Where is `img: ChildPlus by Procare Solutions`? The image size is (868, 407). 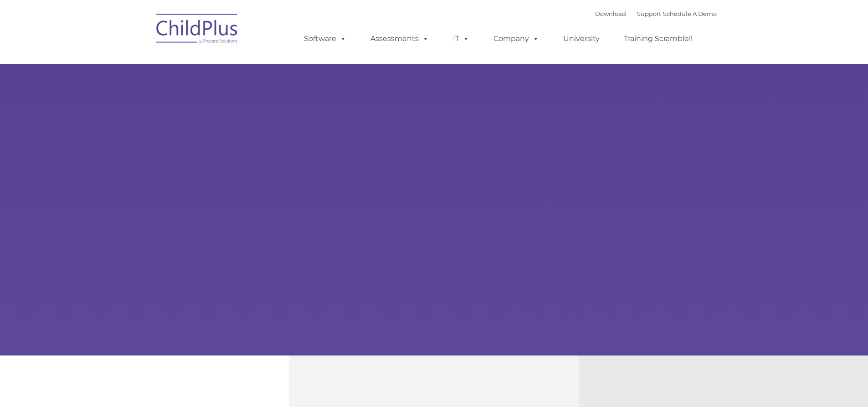
img: ChildPlus by Procare Solutions is located at coordinates (197, 30).